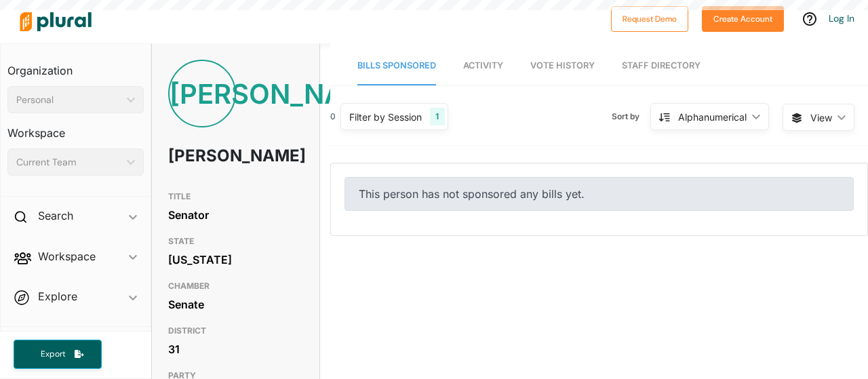 This screenshot has width=868, height=379. What do you see at coordinates (236, 349) in the screenshot?
I see `div: 31` at bounding box center [236, 349].